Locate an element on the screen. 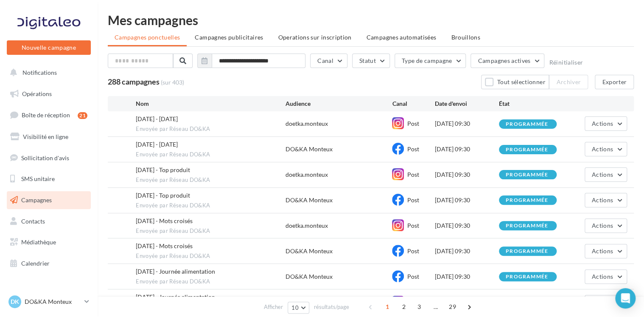  span: Médiathèque is located at coordinates (38, 242).